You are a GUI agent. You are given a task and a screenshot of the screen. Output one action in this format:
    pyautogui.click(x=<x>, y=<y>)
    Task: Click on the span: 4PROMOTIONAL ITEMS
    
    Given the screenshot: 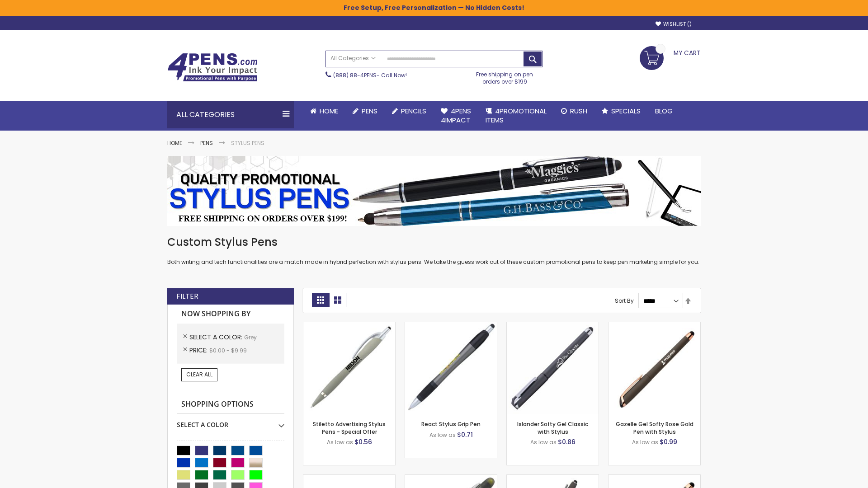 What is the action you would take?
    pyautogui.click(x=516, y=116)
    